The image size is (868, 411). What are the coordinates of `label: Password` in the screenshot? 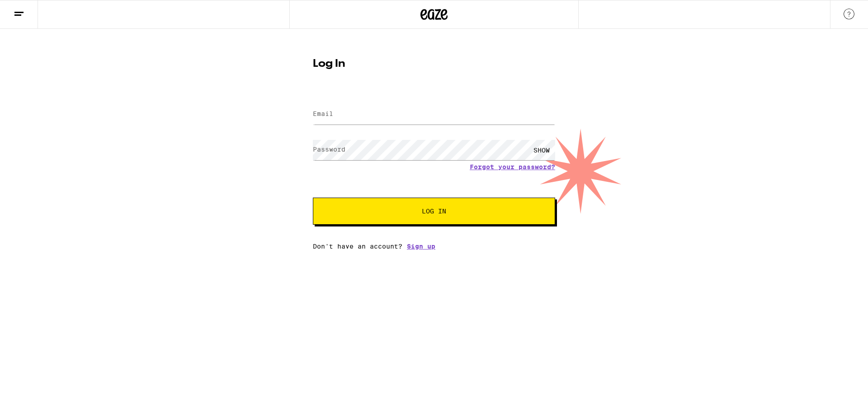 It's located at (329, 149).